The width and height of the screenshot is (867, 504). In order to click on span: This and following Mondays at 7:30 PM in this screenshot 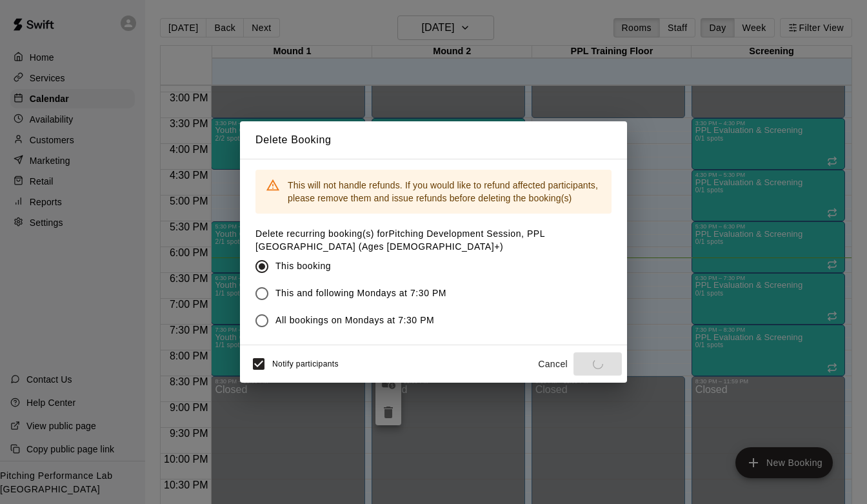, I will do `click(360, 293)`.